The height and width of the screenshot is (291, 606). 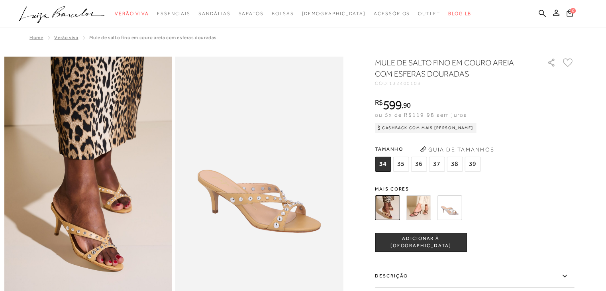 I want to click on img: MULE DE SALTO FINO METALIZADO PRATA COM ESFERAS, so click(x=449, y=208).